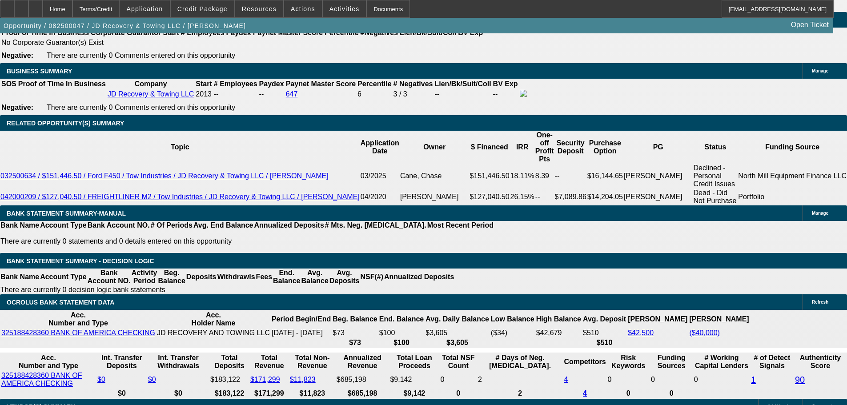 The height and width of the screenshot is (405, 847). Describe the element at coordinates (63, 277) in the screenshot. I see `th: Account Type` at that location.